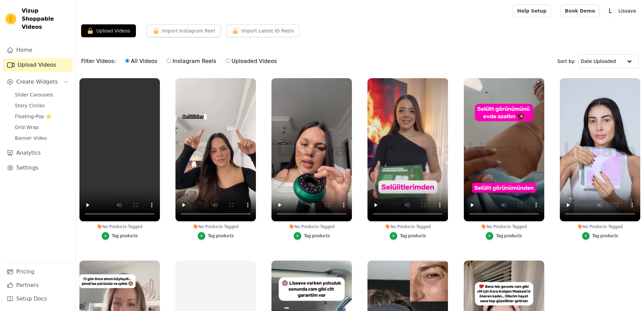 The width and height of the screenshot is (644, 311). Describe the element at coordinates (45, 19) in the screenshot. I see `span: Vizup Shoppable Videos` at that location.